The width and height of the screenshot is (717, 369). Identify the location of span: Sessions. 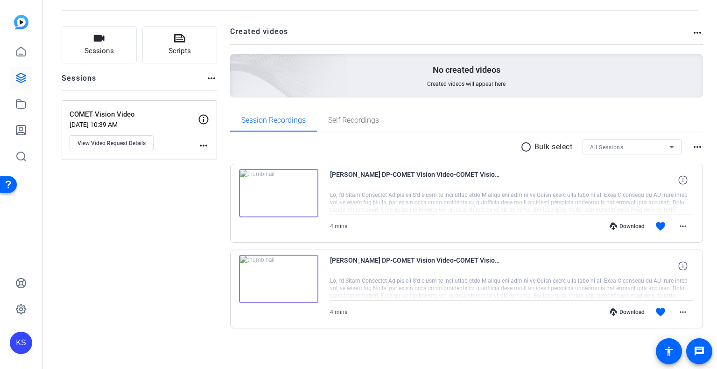
(99, 51).